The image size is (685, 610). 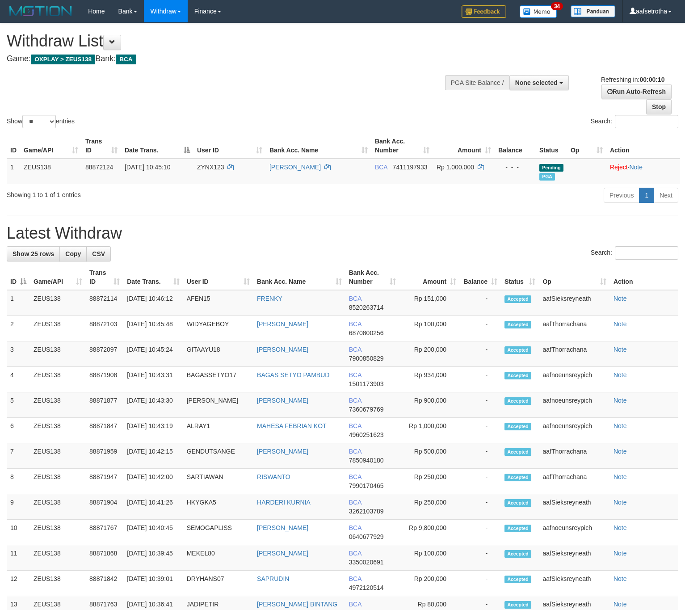 What do you see at coordinates (429, 481) in the screenshot?
I see `td: Rp 250,000` at bounding box center [429, 481].